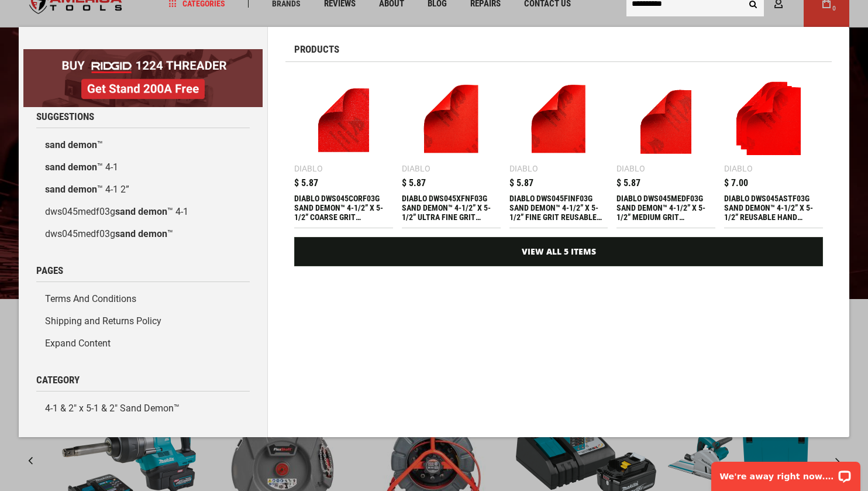  Describe the element at coordinates (451, 207) in the screenshot. I see `div: DIABLO DWS045XFNF03G SAND DEMON™ 4-1/2” X 5-1/2” ULTRA FINE GRIT REUSABLE HAND SANDING SHEET` at that location.